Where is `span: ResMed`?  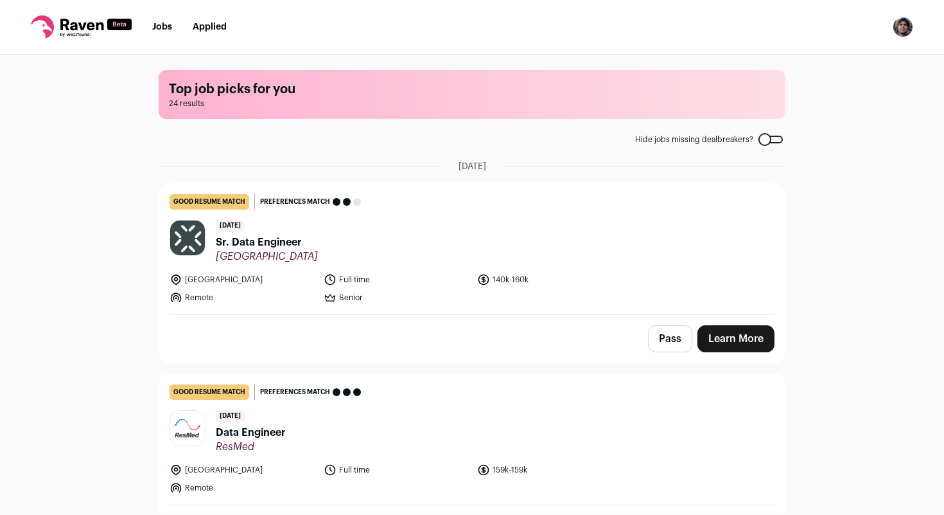
span: ResMed is located at coordinates (251, 446).